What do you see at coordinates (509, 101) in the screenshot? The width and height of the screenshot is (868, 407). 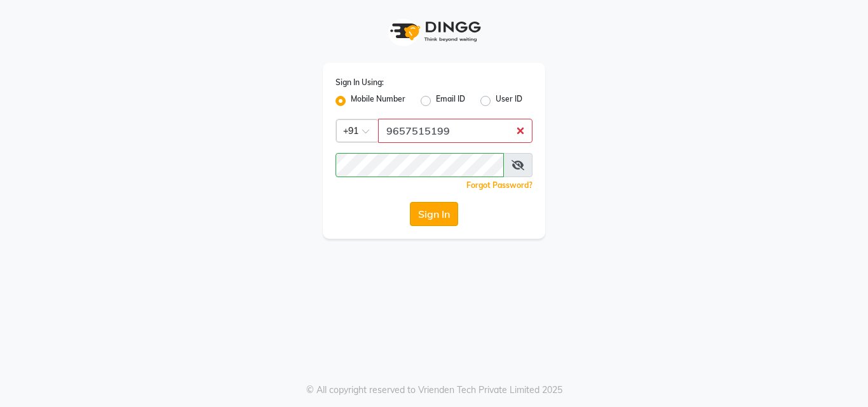 I see `label: User ID` at bounding box center [509, 101].